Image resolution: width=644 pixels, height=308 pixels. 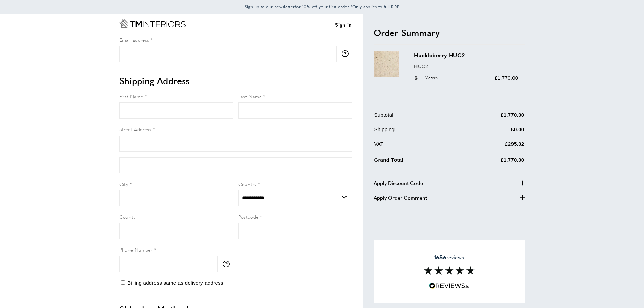 I want to click on div: 6, so click(x=427, y=78).